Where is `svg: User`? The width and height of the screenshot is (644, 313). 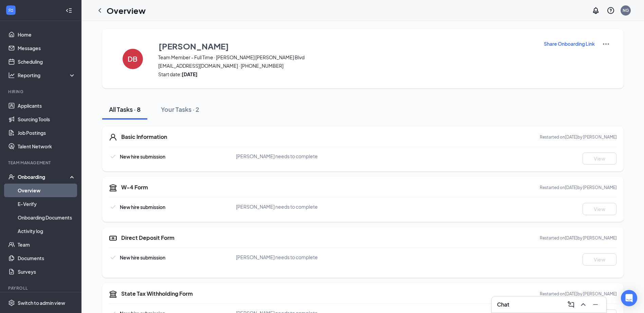
svg: User is located at coordinates (113, 138).